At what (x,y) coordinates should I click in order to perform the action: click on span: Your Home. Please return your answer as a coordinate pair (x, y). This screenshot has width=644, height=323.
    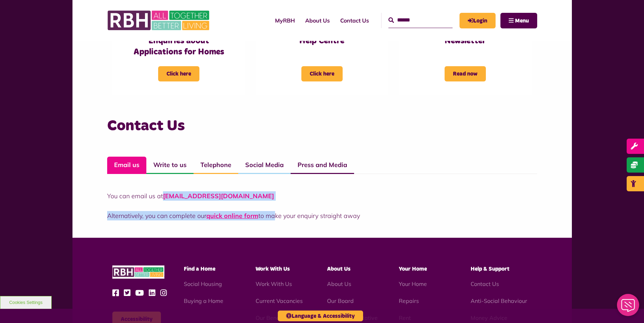
    Looking at the image, I should click on (413, 269).